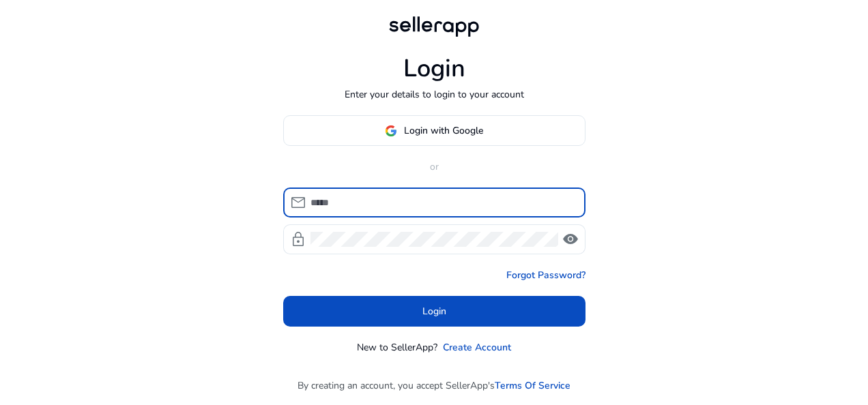 The height and width of the screenshot is (405, 868). I want to click on p: Enter your details to login to your account, so click(434, 94).